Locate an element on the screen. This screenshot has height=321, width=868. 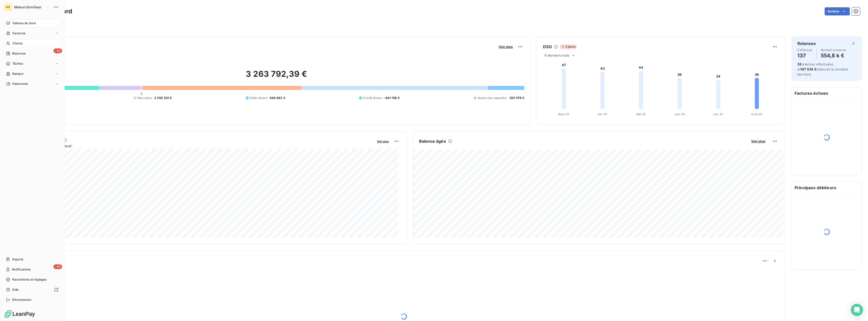
span: 2 jours is located at coordinates (568, 47).